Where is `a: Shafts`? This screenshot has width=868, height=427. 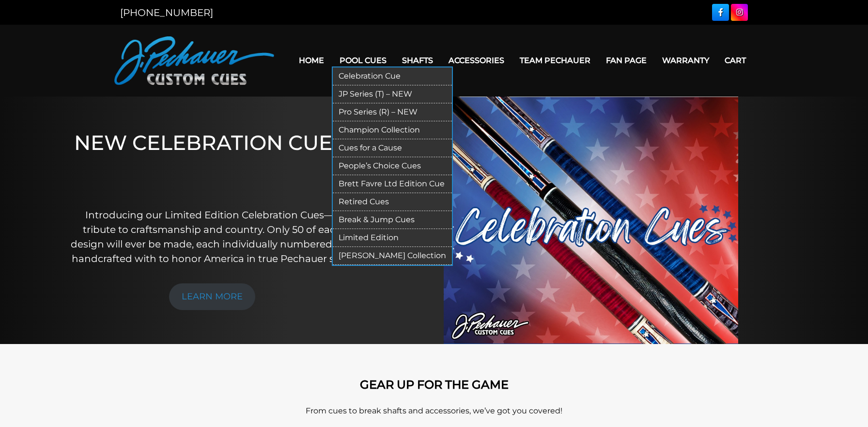 a: Shafts is located at coordinates (417, 60).